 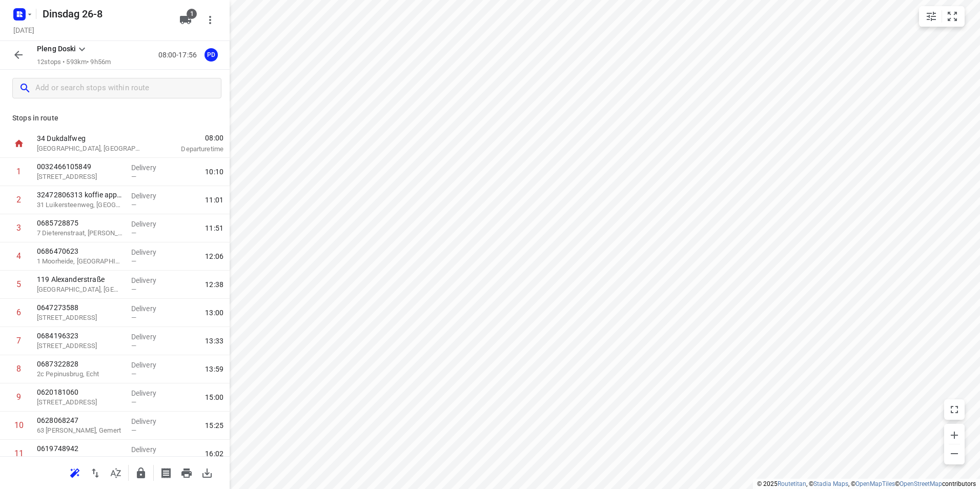 I want to click on input: Add or search stops within route, so click(x=128, y=88).